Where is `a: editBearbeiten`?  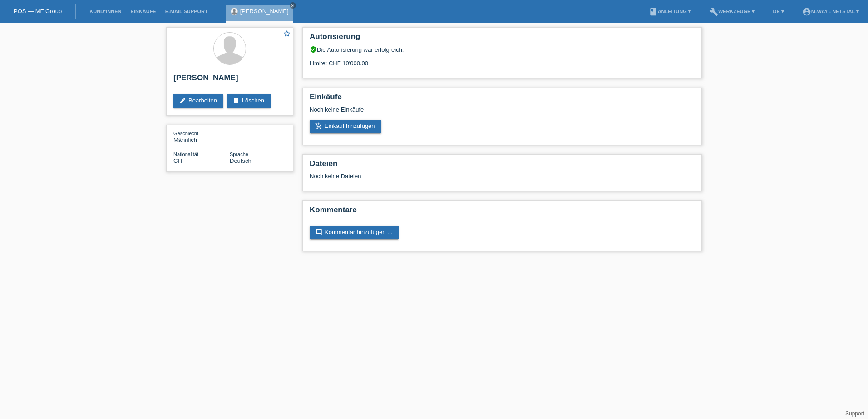
a: editBearbeiten is located at coordinates (199, 101).